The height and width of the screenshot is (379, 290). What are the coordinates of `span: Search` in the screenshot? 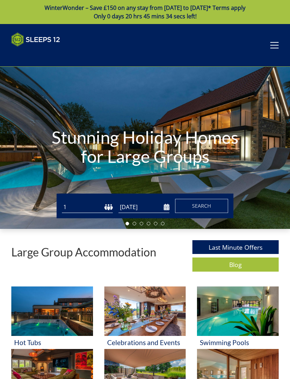 It's located at (201, 206).